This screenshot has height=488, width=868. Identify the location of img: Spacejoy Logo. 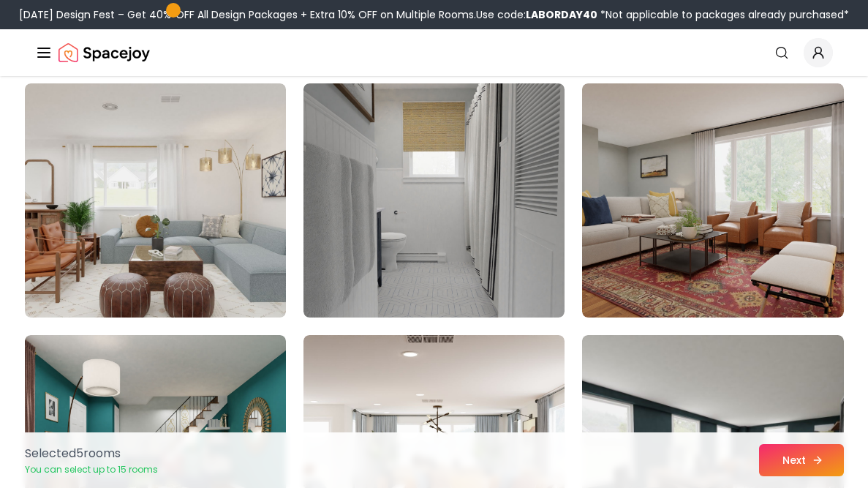
(104, 53).